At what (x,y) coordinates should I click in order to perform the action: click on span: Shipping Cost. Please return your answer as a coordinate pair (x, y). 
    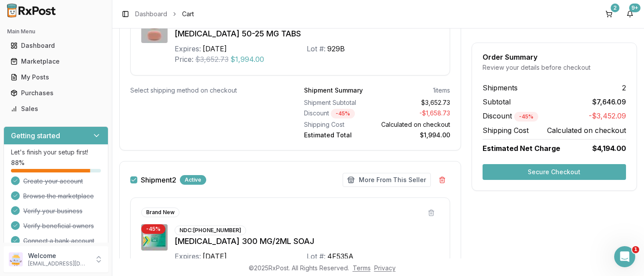
    Looking at the image, I should click on (505, 130).